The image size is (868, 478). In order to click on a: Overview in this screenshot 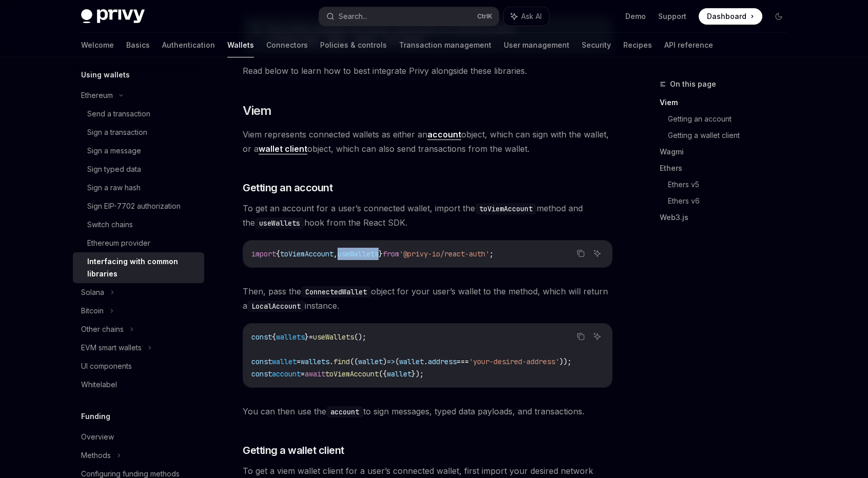, I will do `click(139, 437)`.